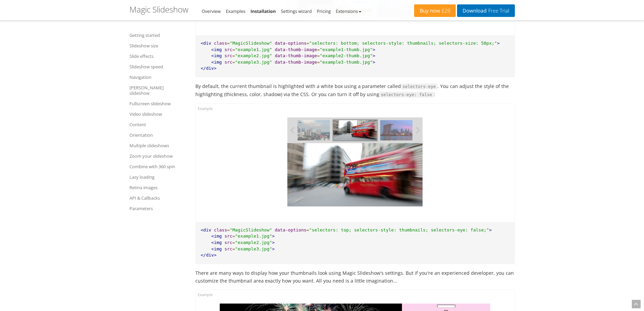 This screenshot has width=644, height=311. What do you see at coordinates (402, 130) in the screenshot?
I see `img: places-01-1075.jpg` at bounding box center [402, 130].